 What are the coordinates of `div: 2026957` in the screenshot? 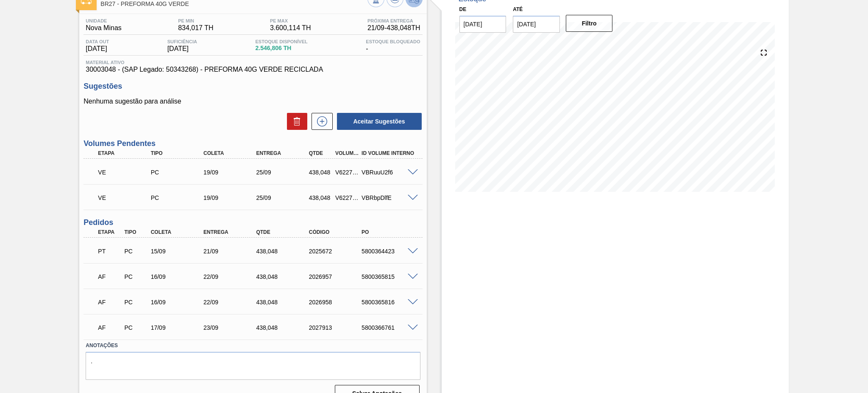 It's located at (337, 277).